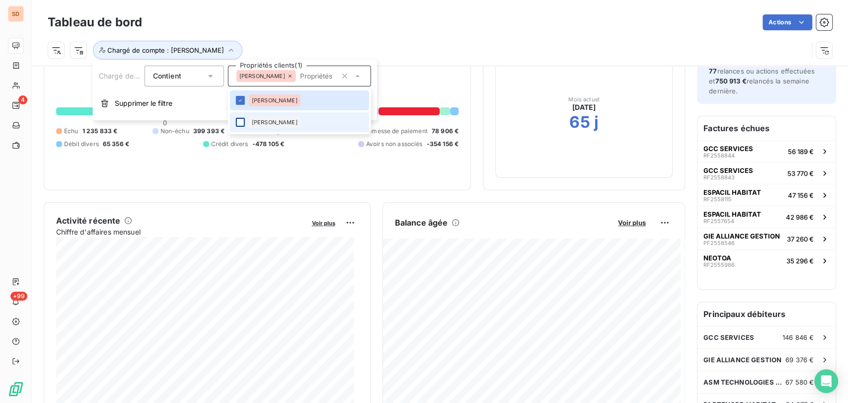 The image size is (848, 403). What do you see at coordinates (799, 382) in the screenshot?
I see `span: 67 580 €` at bounding box center [799, 382].